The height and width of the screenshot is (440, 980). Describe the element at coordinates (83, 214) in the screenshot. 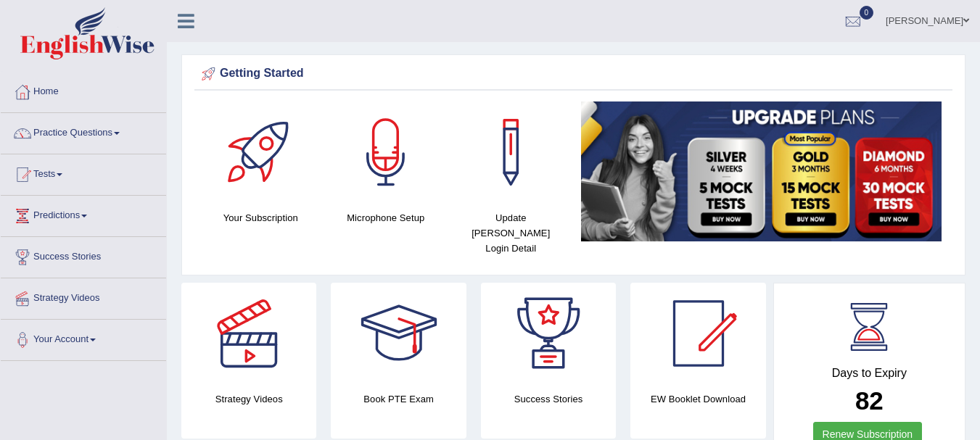

I see `a: Predictions` at that location.